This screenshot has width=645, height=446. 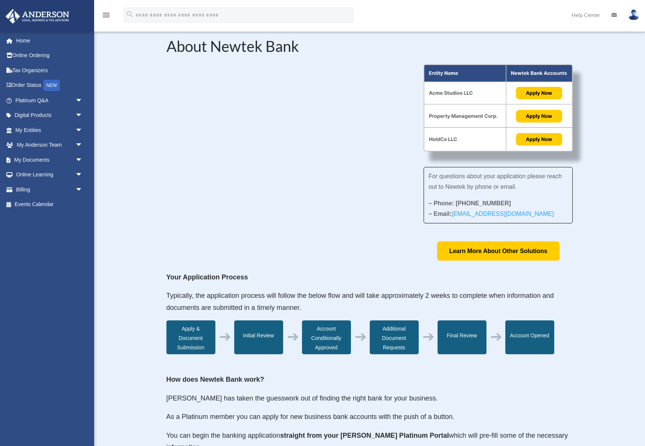 What do you see at coordinates (50, 56) in the screenshot?
I see `a: Online Ordering` at bounding box center [50, 56].